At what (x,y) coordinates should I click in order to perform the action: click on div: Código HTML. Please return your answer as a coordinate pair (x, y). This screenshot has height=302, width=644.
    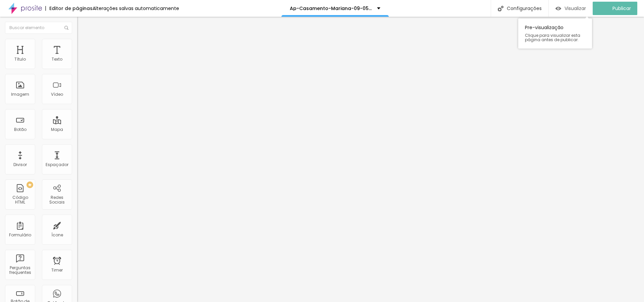
    Looking at the image, I should click on (20, 200).